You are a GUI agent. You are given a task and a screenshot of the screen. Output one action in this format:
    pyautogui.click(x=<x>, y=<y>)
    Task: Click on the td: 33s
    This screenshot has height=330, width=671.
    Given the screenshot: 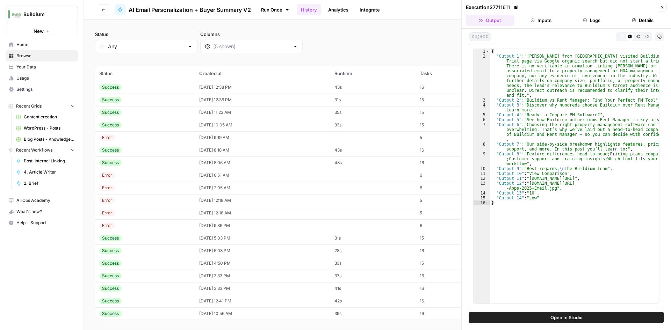 What is the action you would take?
    pyautogui.click(x=373, y=125)
    